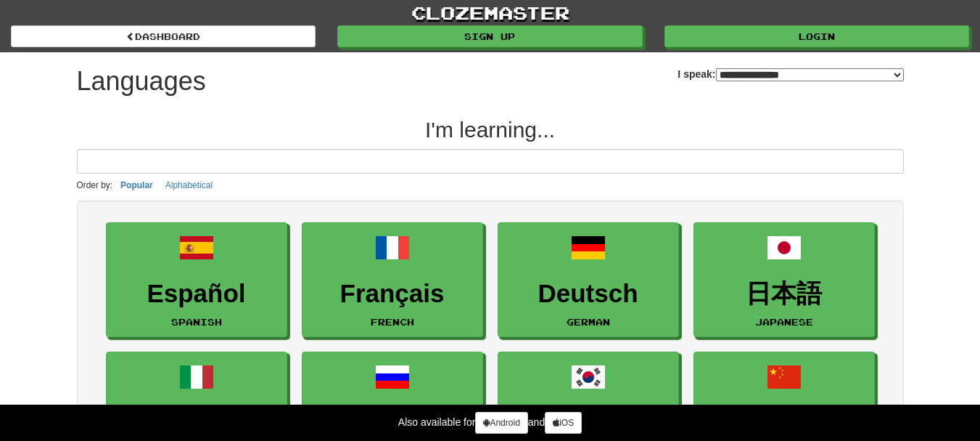 This screenshot has width=980, height=441. Describe the element at coordinates (588, 293) in the screenshot. I see `h3: Deutsch` at that location.